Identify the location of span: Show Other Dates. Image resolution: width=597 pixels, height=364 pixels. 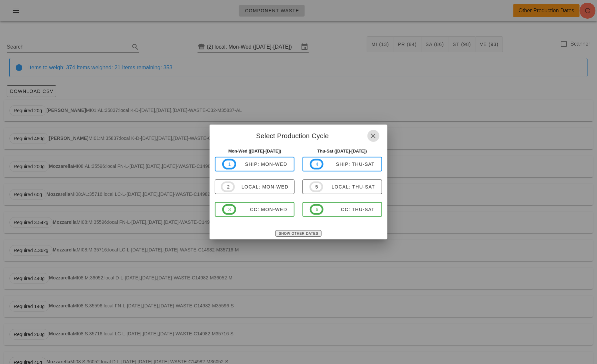
(298, 233).